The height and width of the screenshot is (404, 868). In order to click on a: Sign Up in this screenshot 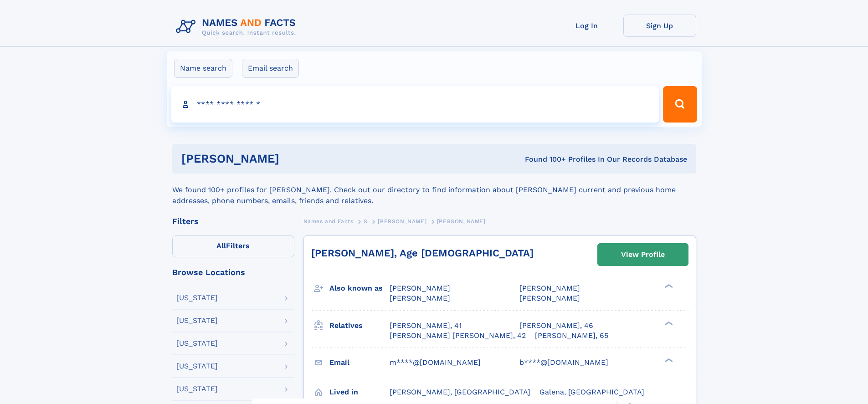, I will do `click(660, 25)`.